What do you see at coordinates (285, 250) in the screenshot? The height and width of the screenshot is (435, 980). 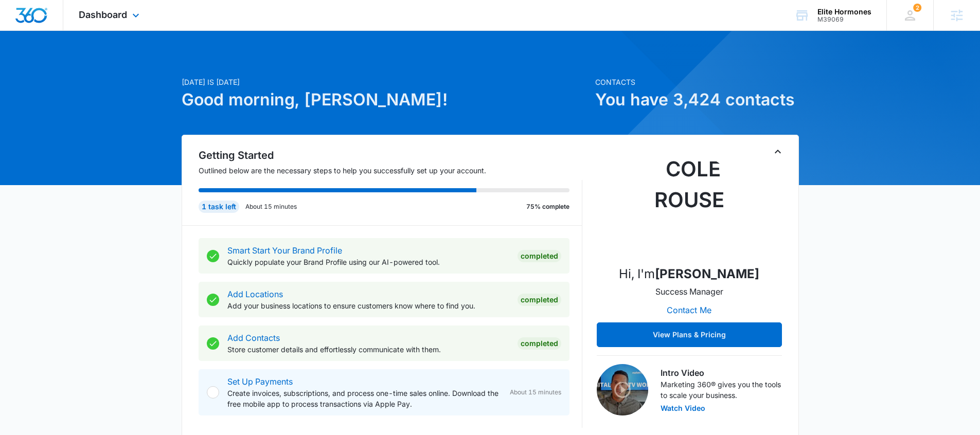 I see `a: Smart Start Your Brand Profile` at bounding box center [285, 250].